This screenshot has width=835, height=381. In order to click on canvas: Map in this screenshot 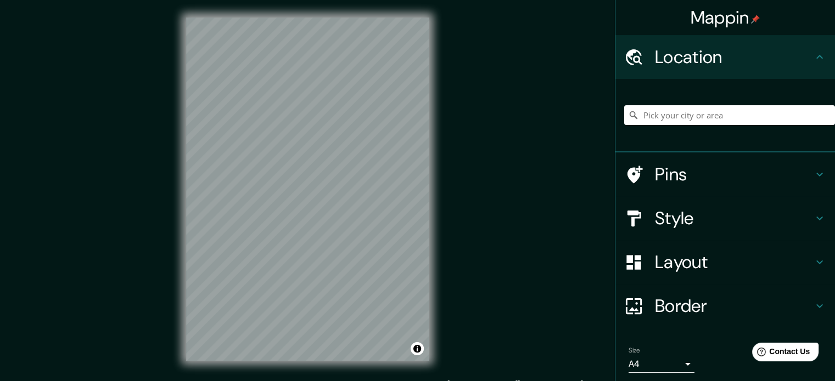, I will do `click(307, 189)`.